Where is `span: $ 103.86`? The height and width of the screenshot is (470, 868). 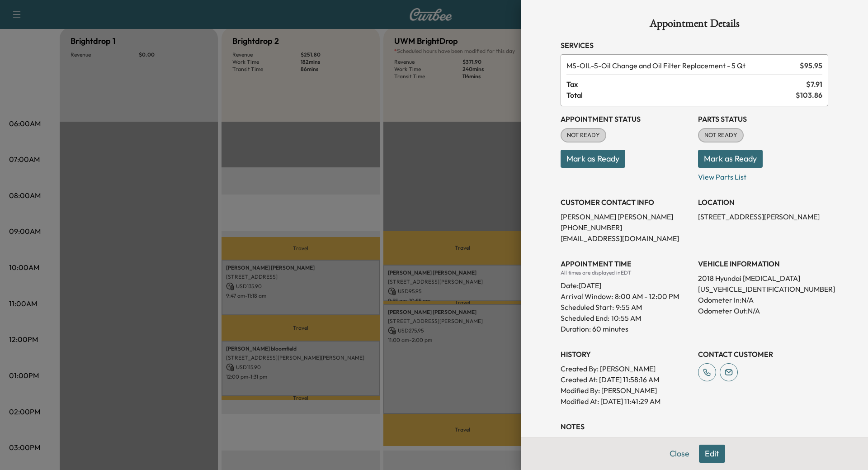 span: $ 103.86 is located at coordinates (809, 95).